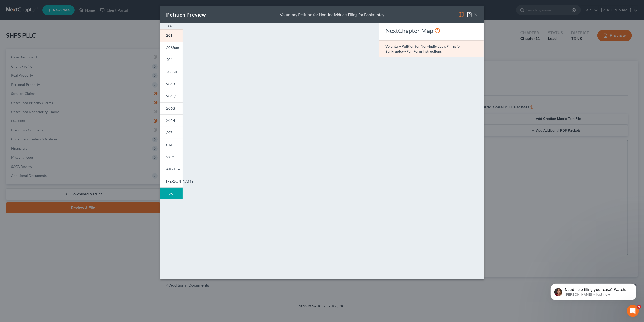 This screenshot has height=322, width=644. I want to click on img: map-eea8200ae884c6f1103ae1953ef3d486a96c86aabb227e865a55264e3737af1f.svg, so click(461, 15).